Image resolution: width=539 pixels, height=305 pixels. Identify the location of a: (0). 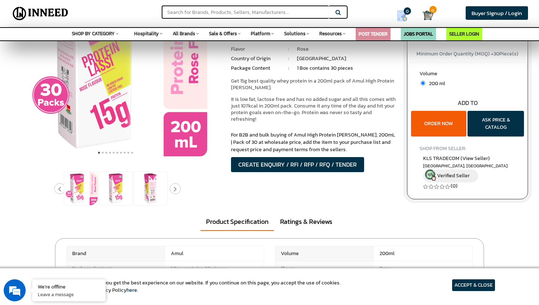
(454, 186).